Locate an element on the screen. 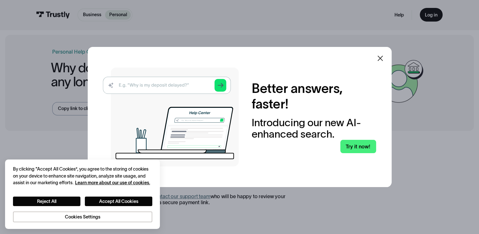 This screenshot has height=234, width=479. button: Cookies Settings is located at coordinates (83, 217).